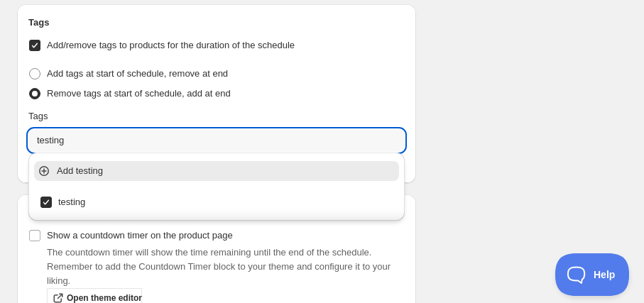 The image size is (644, 303). What do you see at coordinates (139, 93) in the screenshot?
I see `span: Remove tags at start of schedule, add at end` at bounding box center [139, 93].